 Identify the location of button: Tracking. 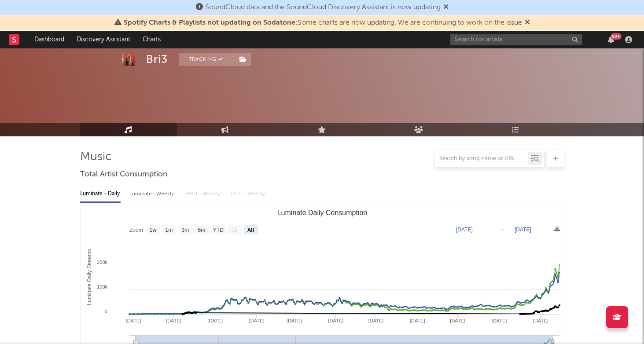
(206, 60).